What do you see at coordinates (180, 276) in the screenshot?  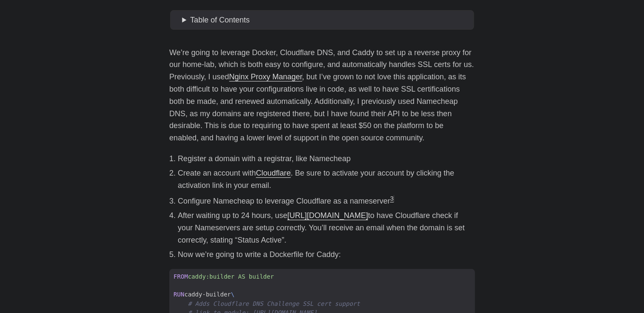 I see `span: FROM` at bounding box center [180, 276].